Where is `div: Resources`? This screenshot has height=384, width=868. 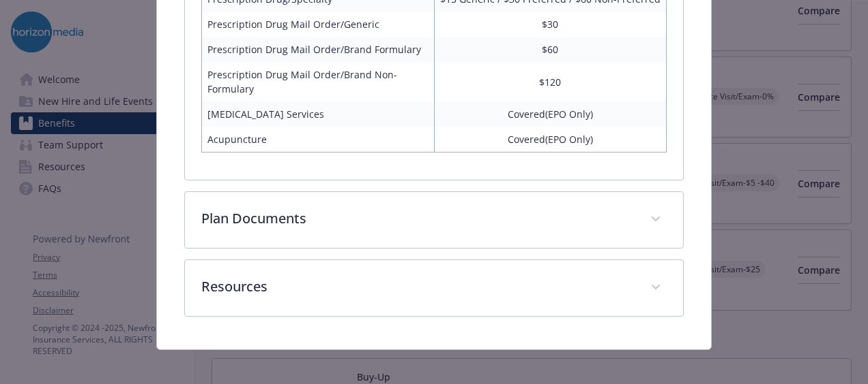
div: Resources is located at coordinates (434, 288).